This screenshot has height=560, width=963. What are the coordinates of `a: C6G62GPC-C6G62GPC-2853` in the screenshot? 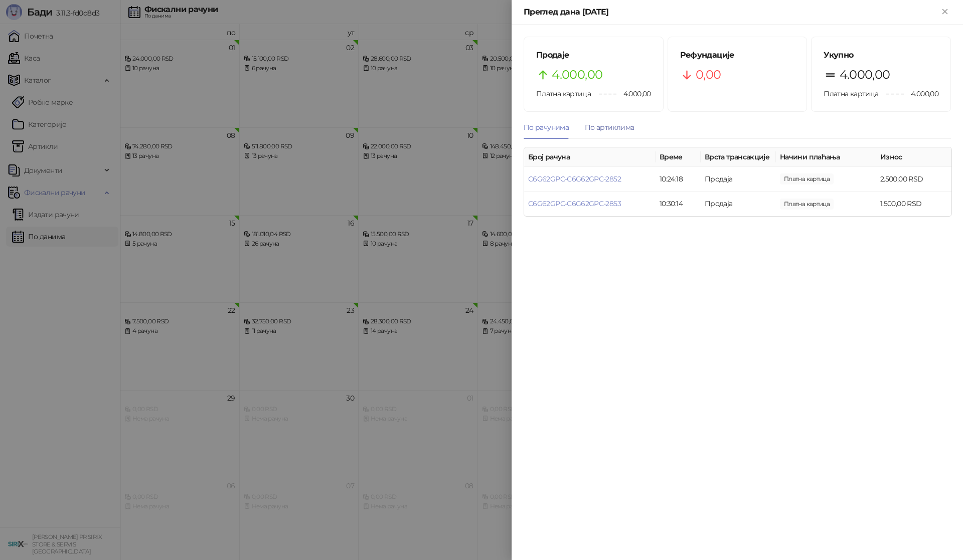 It's located at (574, 203).